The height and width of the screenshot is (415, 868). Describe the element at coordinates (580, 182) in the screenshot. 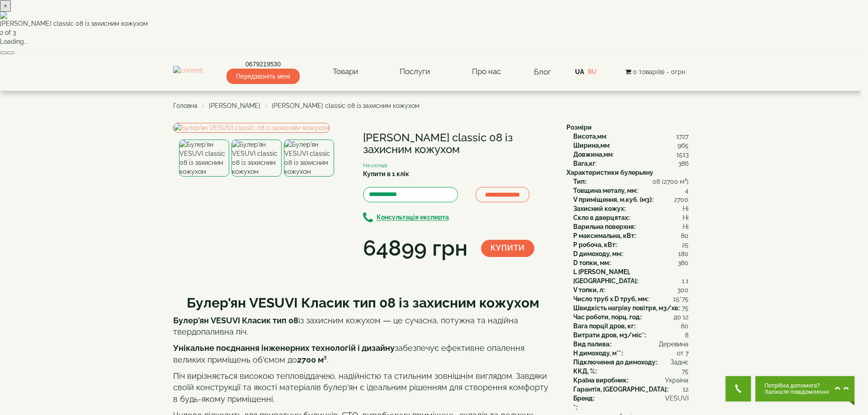

I see `b: Тип:` at that location.